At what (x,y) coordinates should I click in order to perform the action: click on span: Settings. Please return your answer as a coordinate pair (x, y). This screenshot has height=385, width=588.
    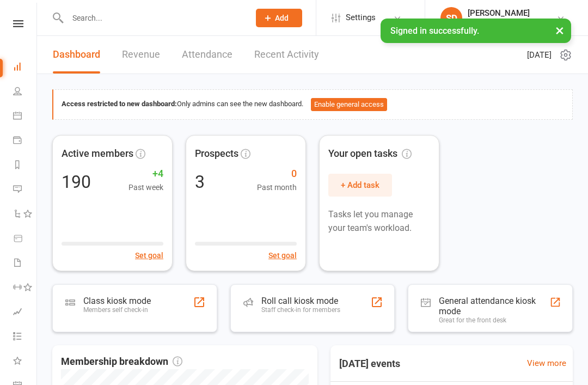
    Looking at the image, I should click on (360, 17).